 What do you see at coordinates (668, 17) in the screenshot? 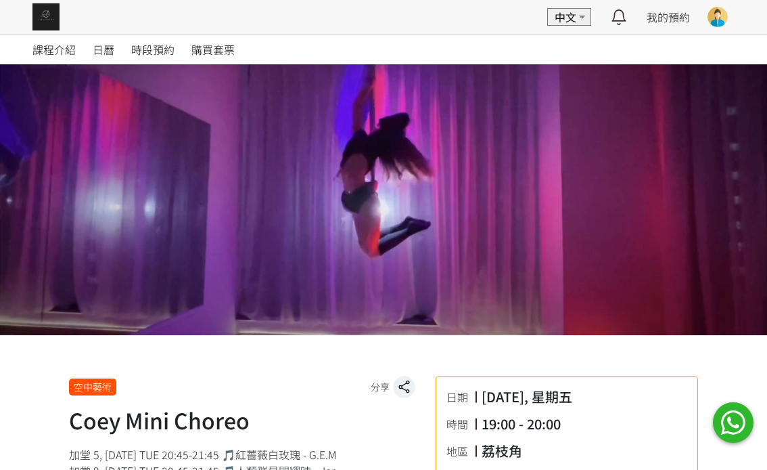
I see `span: 我的預約` at bounding box center [668, 17].